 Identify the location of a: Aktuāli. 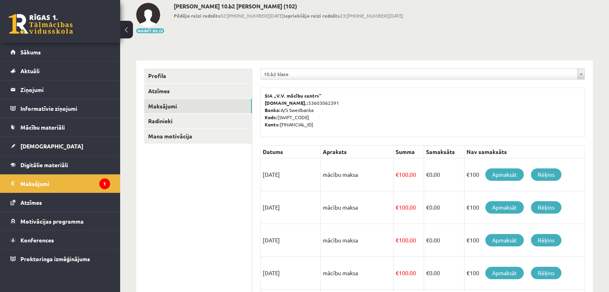
(60, 71).